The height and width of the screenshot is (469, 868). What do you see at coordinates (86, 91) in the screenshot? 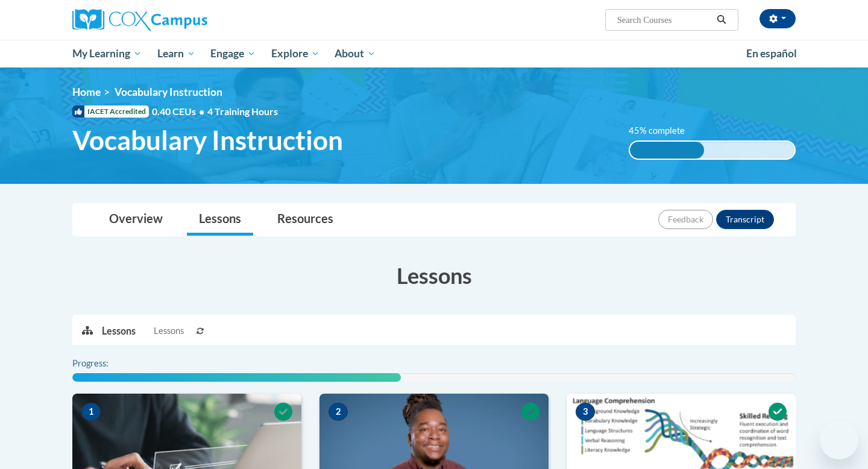
I see `a: Home` at bounding box center [86, 91].